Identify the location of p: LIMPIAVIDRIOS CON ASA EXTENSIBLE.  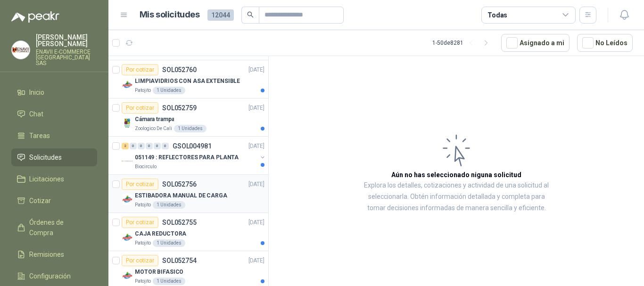
(187, 81).